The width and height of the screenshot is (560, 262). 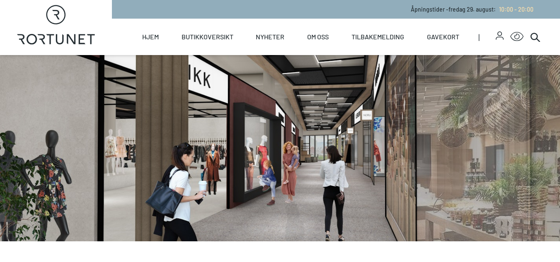 I want to click on a: Hjem, so click(x=150, y=37).